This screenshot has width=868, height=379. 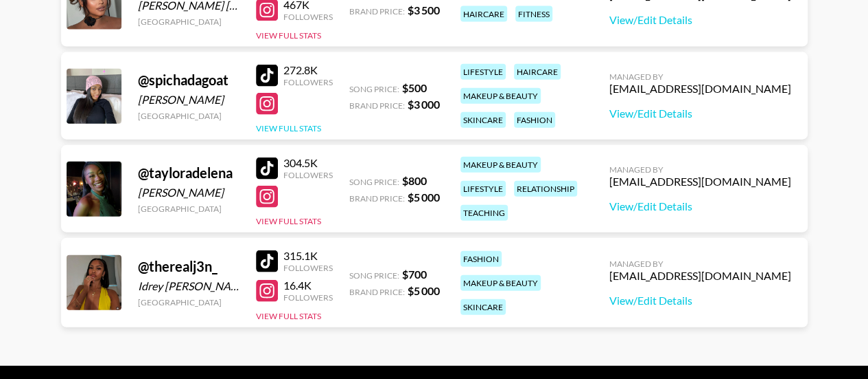 I want to click on div: teaching, so click(x=484, y=213).